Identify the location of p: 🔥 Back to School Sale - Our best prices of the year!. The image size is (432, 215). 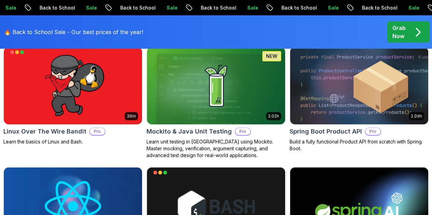
(73, 32).